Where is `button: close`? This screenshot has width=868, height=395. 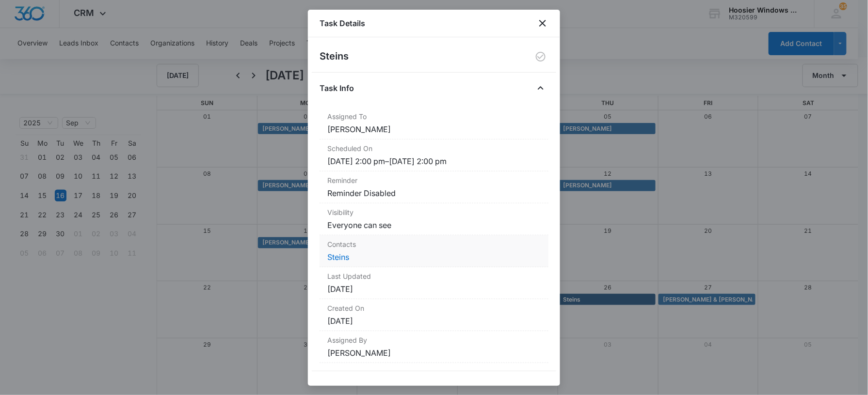 button: close is located at coordinates (543, 24).